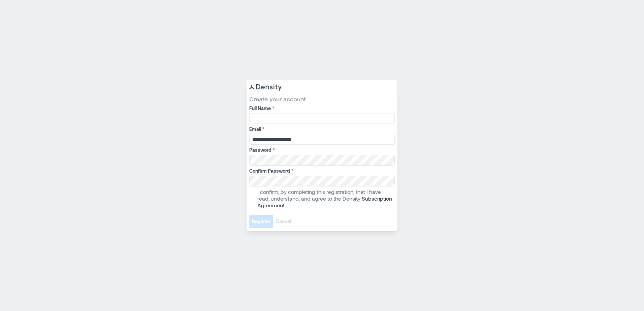  What do you see at coordinates (283, 221) in the screenshot?
I see `button: Cancel` at bounding box center [283, 221].